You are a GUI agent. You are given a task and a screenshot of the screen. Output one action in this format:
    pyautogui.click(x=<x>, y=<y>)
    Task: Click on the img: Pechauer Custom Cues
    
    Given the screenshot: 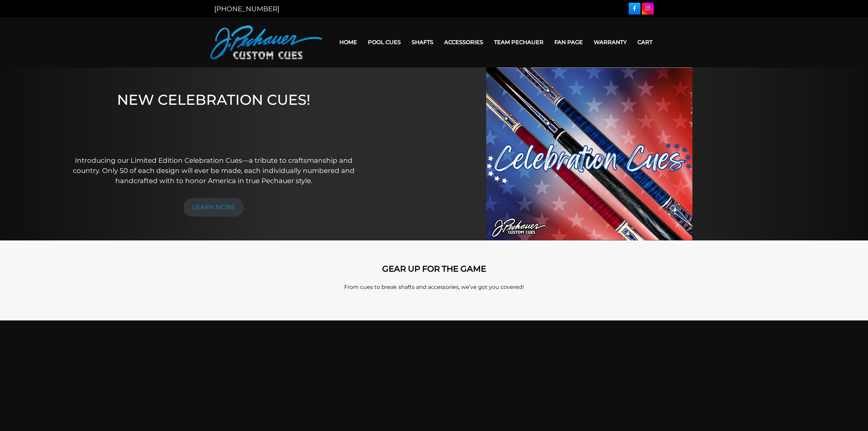 What is the action you would take?
    pyautogui.click(x=266, y=42)
    